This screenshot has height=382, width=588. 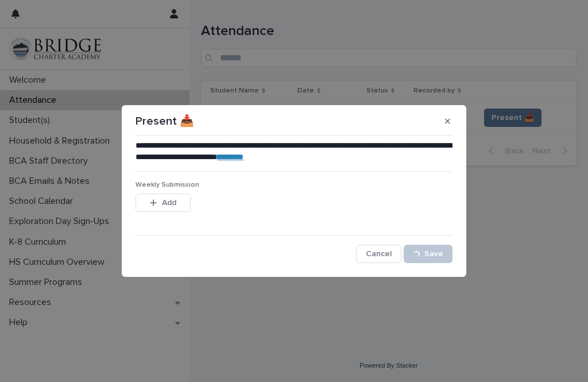 I want to click on span: Add, so click(x=169, y=203).